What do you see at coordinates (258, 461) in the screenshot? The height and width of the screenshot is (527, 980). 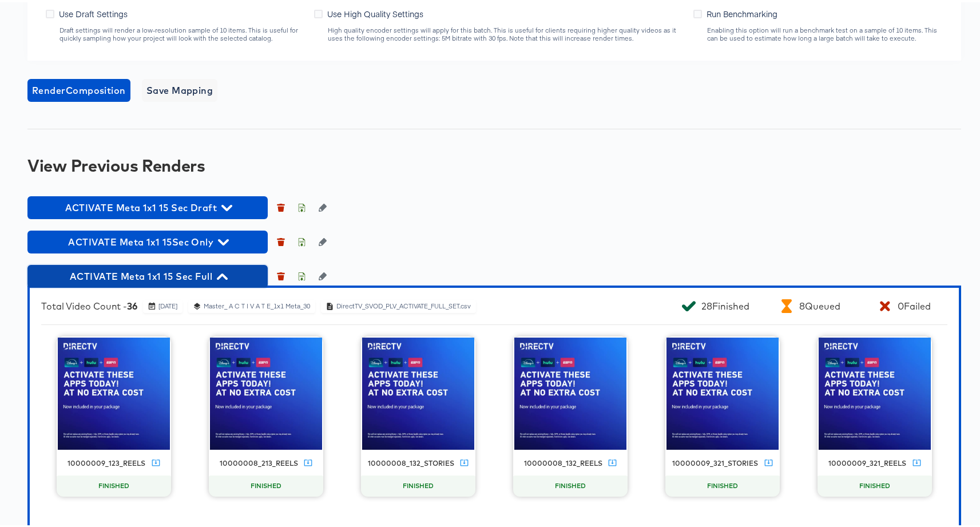 I see `div: 10000008_213_reels` at bounding box center [258, 461].